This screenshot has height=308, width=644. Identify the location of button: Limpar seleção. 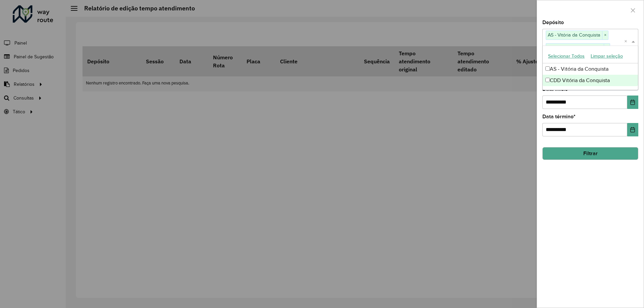
(607, 56).